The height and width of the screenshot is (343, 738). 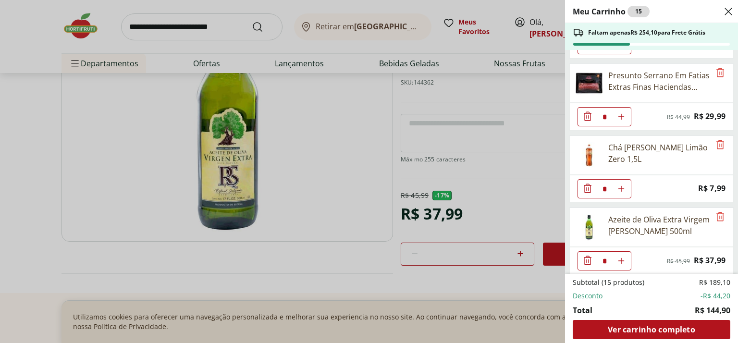 I want to click on span: -R$ 44,20, so click(x=715, y=296).